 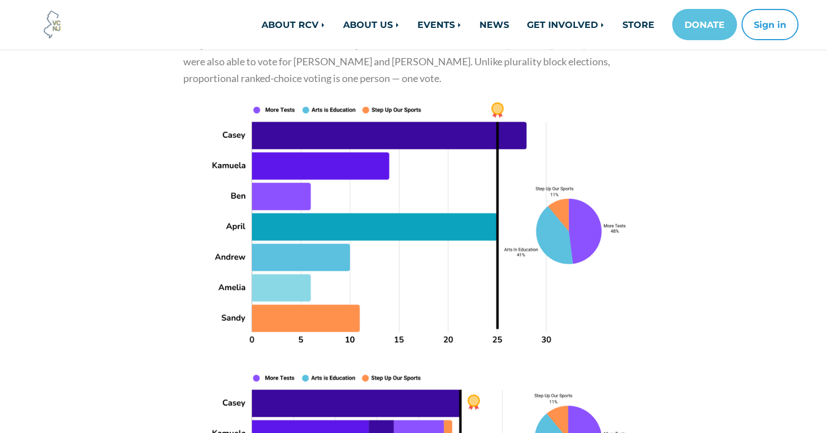 I want to click on a: EVENTS, so click(x=439, y=25).